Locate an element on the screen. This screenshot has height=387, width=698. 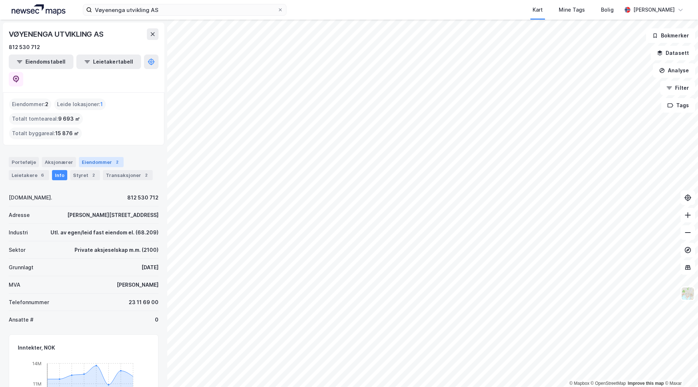
button: Tags is located at coordinates (678, 105).